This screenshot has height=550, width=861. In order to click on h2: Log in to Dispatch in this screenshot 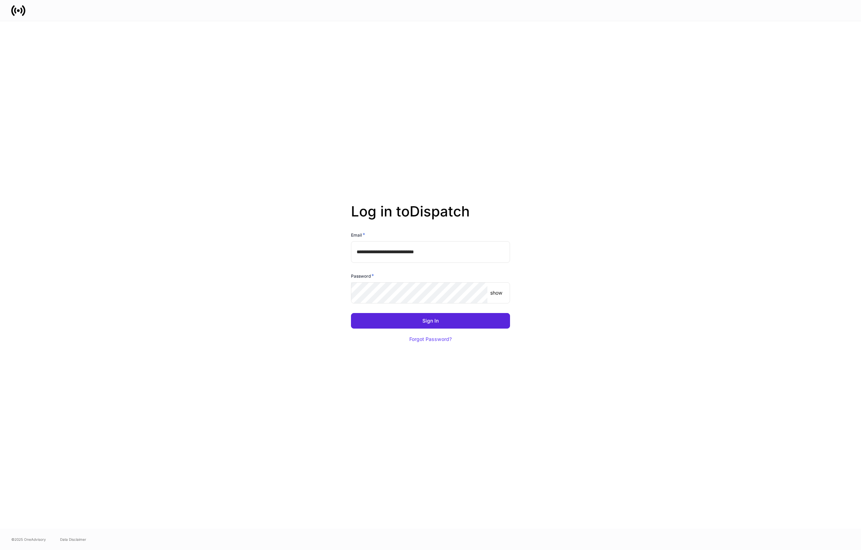, I will do `click(431, 217)`.